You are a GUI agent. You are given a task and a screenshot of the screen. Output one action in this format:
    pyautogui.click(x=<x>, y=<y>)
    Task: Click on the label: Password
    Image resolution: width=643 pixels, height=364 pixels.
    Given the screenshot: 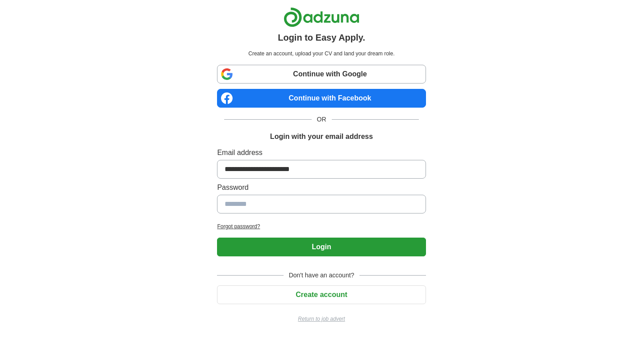 What is the action you would take?
    pyautogui.click(x=321, y=188)
    